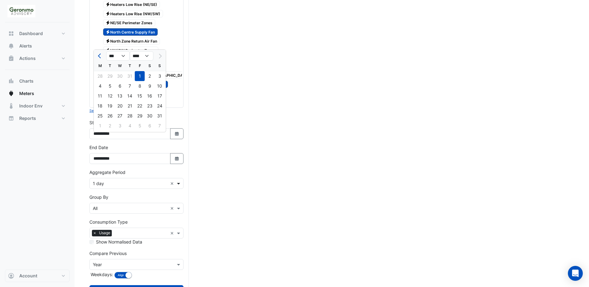  I want to click on div: Monday, August 4, 2025, so click(100, 86).